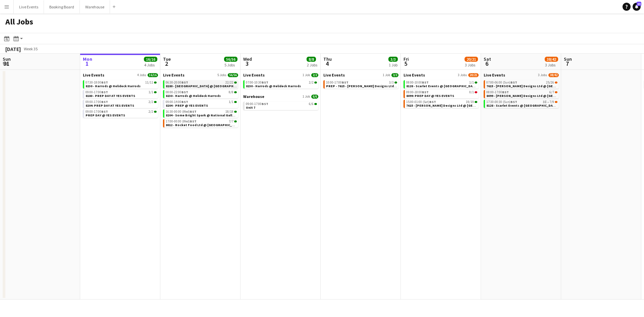  Describe the element at coordinates (639, 4) in the screenshot. I see `span: 13` at that location.